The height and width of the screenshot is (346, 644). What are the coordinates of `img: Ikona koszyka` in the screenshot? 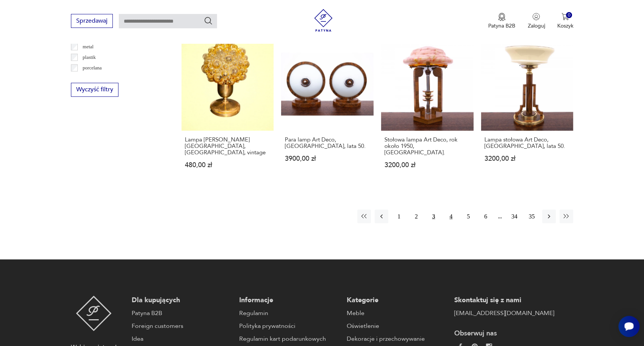 It's located at (565, 17).